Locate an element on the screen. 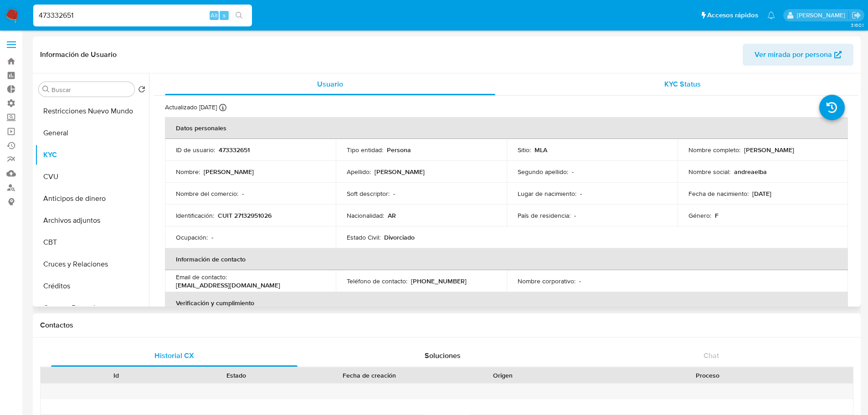  div: Estado is located at coordinates (236, 375).